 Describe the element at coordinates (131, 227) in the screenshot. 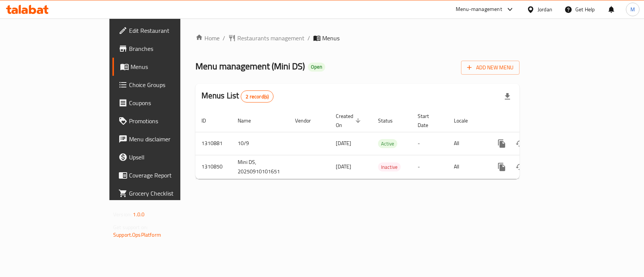

I see `span: Get support on:` at that location.